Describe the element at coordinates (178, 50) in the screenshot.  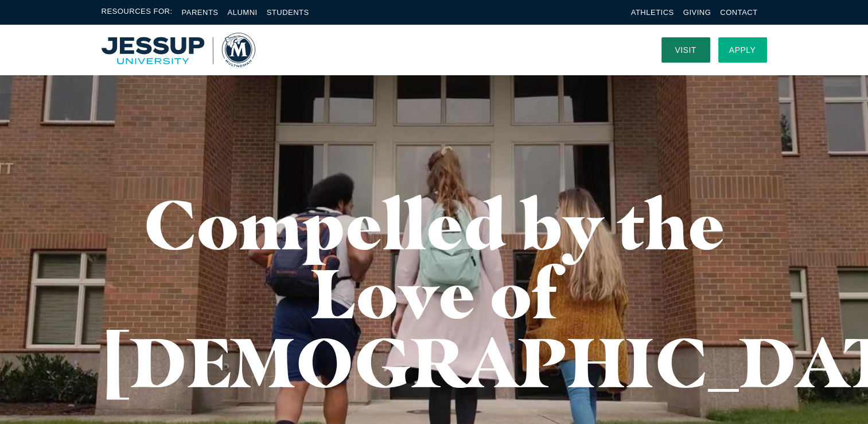
I see `a: Home` at that location.